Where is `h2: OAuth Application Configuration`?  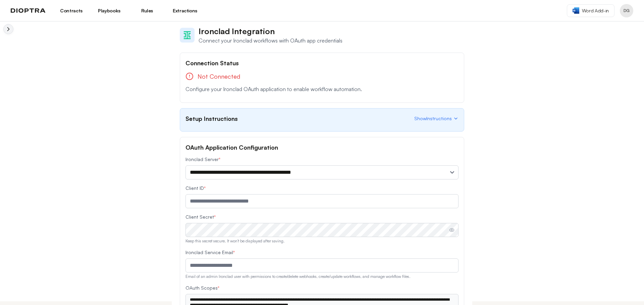
h2: OAuth Application Configuration is located at coordinates (322, 148).